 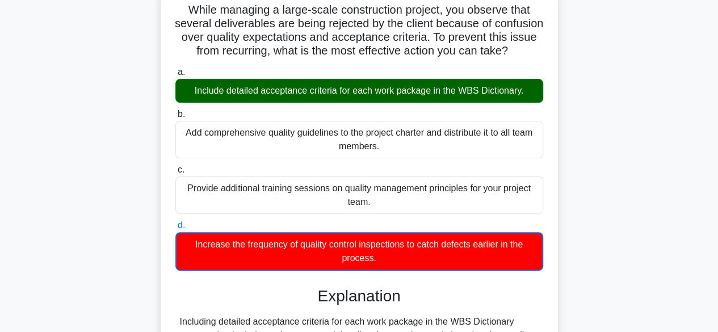 I want to click on span: b., so click(x=181, y=113).